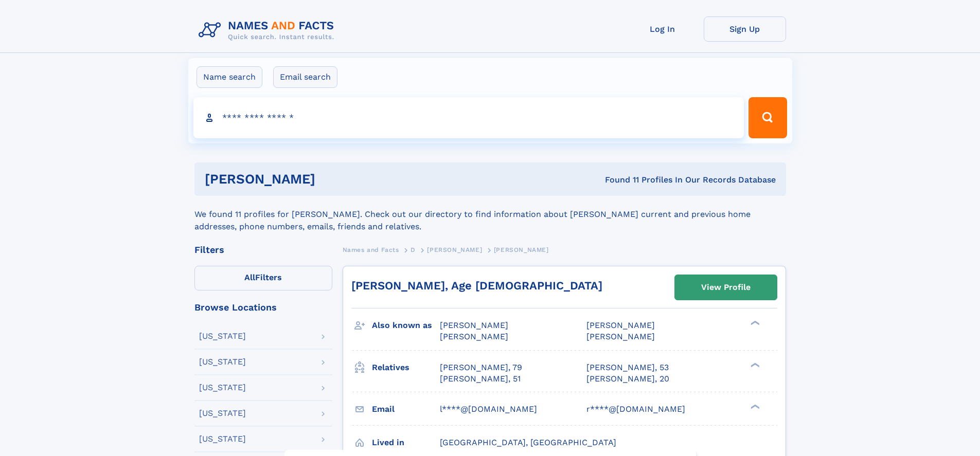 This screenshot has height=456, width=980. Describe the element at coordinates (413, 250) in the screenshot. I see `span: D` at that location.